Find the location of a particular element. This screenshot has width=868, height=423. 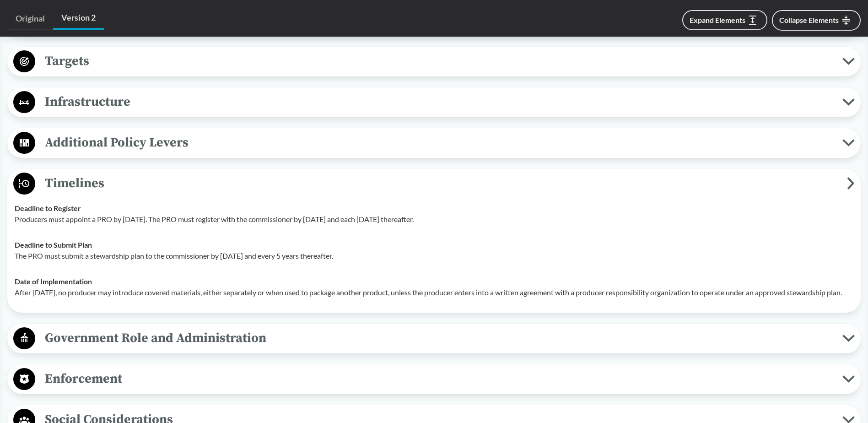

button: Government Role and Administration is located at coordinates (434, 338).